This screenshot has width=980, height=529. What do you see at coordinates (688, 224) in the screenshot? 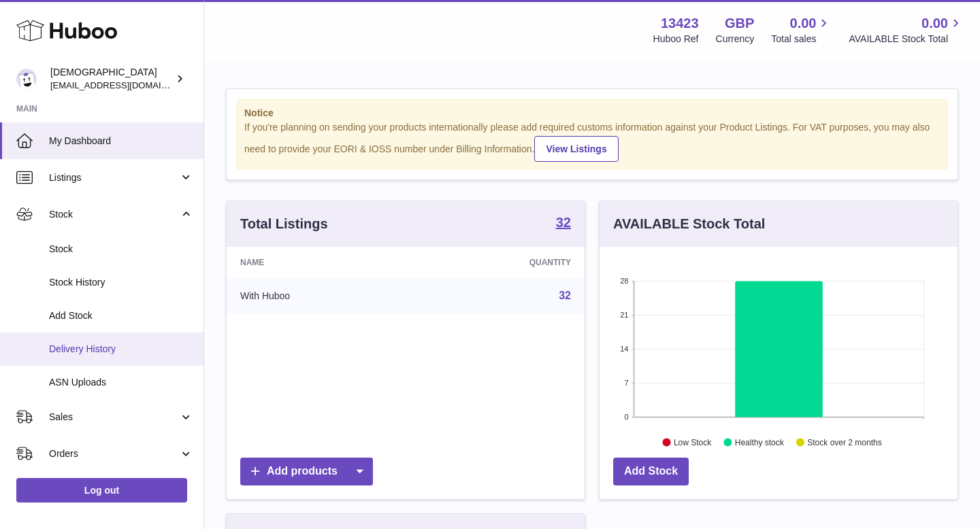
I see `h3: AVAILABLE Stock Total` at bounding box center [688, 224].